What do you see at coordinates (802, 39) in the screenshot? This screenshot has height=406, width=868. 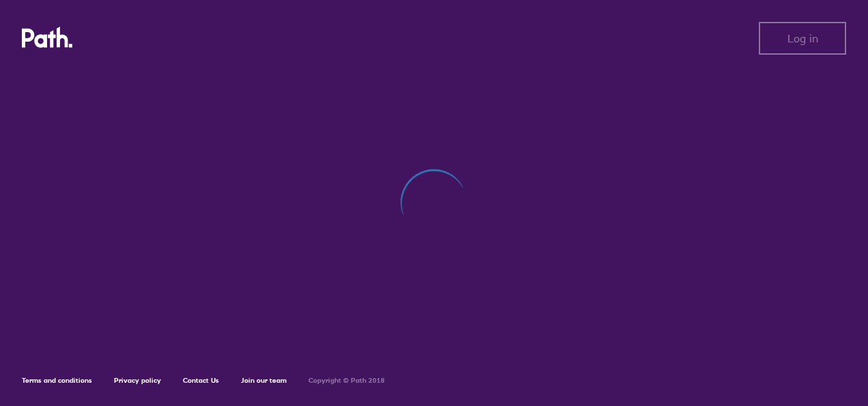 I see `button: Log in` at bounding box center [802, 39].